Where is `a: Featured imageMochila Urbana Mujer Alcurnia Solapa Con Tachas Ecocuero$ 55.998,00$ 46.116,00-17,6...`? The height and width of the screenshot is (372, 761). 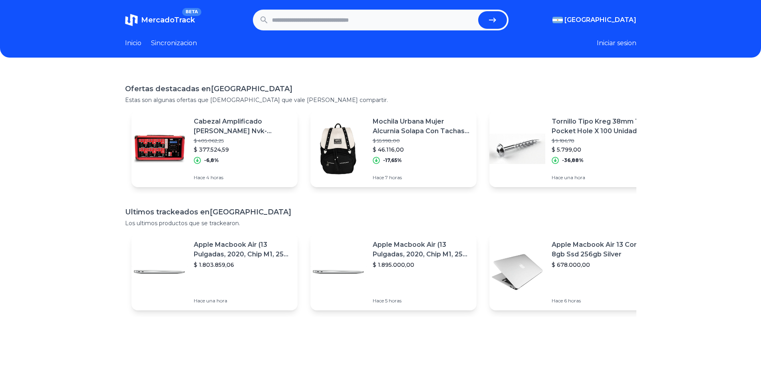 a: Featured imageMochila Urbana Mujer Alcurnia Solapa Con Tachas Ecocuero$ 55.998,00$ 46.116,00-17,6... is located at coordinates (394, 149).